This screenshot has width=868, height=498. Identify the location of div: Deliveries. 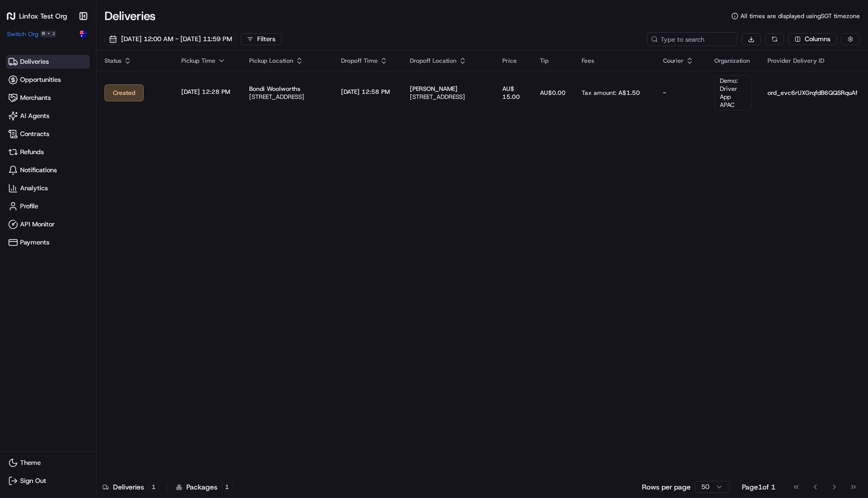
(131, 487).